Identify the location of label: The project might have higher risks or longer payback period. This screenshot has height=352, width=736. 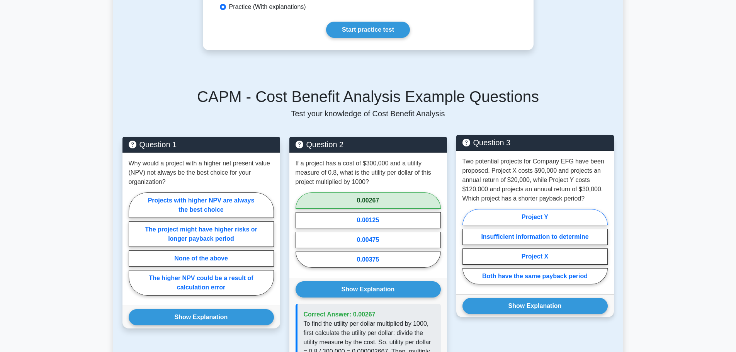
(201, 234).